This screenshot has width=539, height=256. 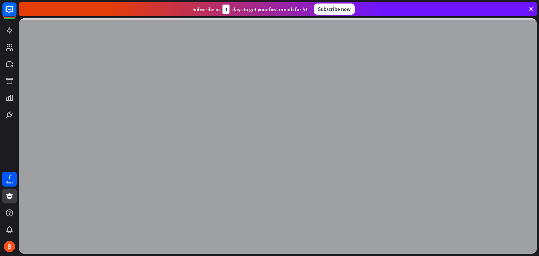 I want to click on a: 7 days, so click(x=9, y=179).